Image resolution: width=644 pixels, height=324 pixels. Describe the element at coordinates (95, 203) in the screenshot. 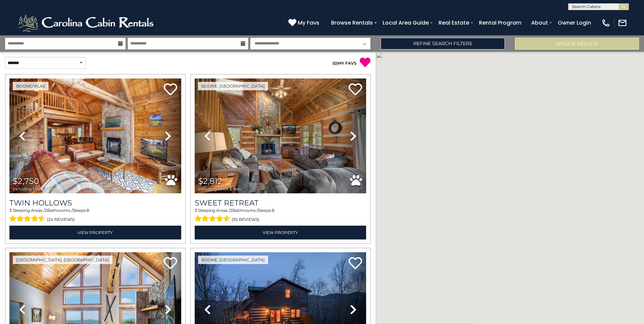

I see `h3: Twin Hollows` at that location.